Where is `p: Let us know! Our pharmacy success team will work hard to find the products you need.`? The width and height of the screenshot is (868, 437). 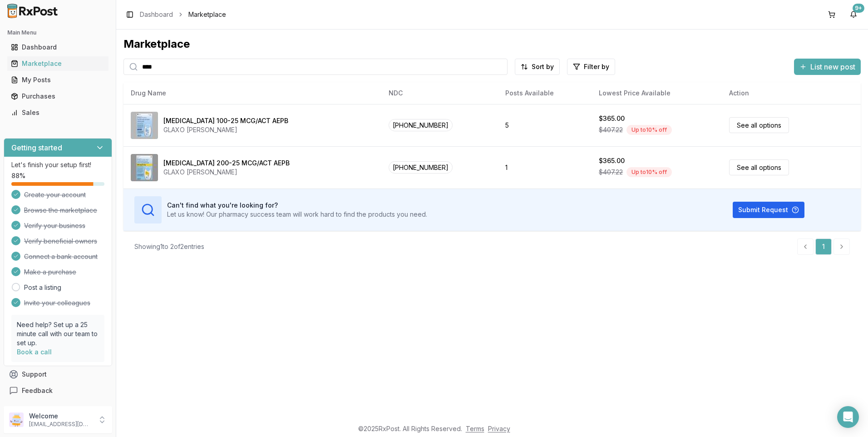
p: Let us know! Our pharmacy success team will work hard to find the products you need. is located at coordinates (297, 214).